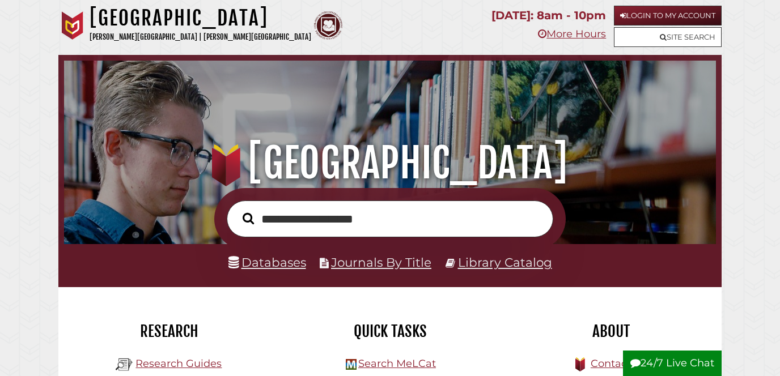 The image size is (780, 376). I want to click on h2: About, so click(611, 331).